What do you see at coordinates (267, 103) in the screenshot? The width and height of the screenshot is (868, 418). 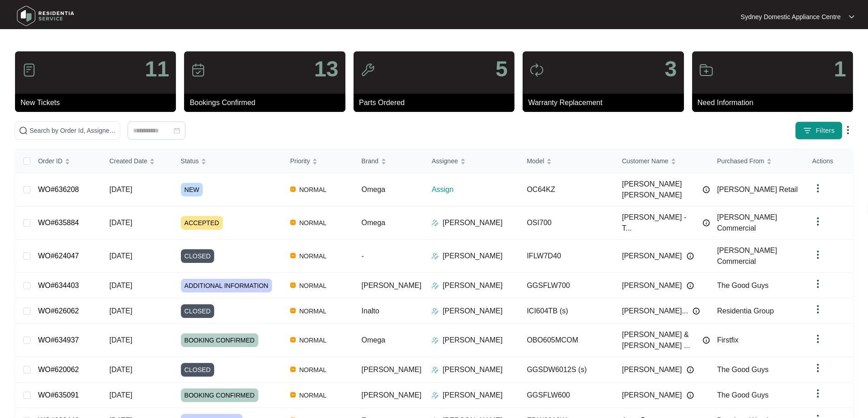 I see `p: Bookings Confirmed` at bounding box center [267, 103].